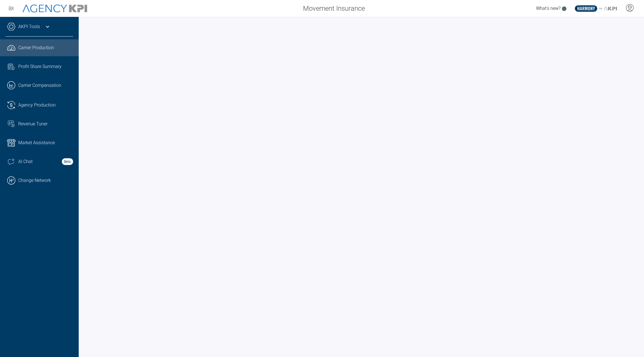 This screenshot has height=357, width=644. I want to click on span: AI Chat, so click(26, 162).